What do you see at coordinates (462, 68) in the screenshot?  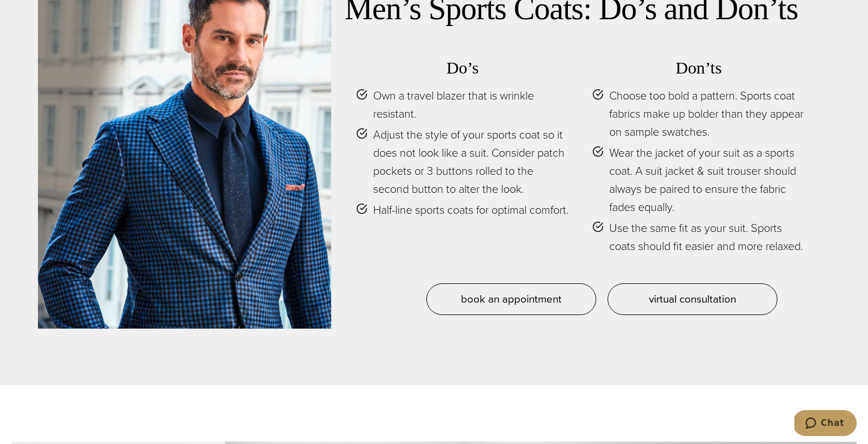 I see `h3: Do’s` at bounding box center [462, 68].